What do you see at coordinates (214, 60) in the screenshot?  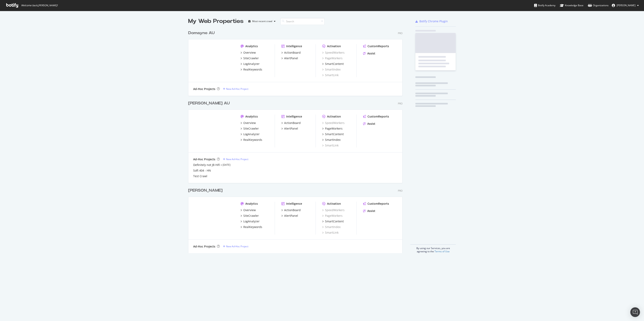 I see `img: www.domayne.com.au` at bounding box center [214, 60].